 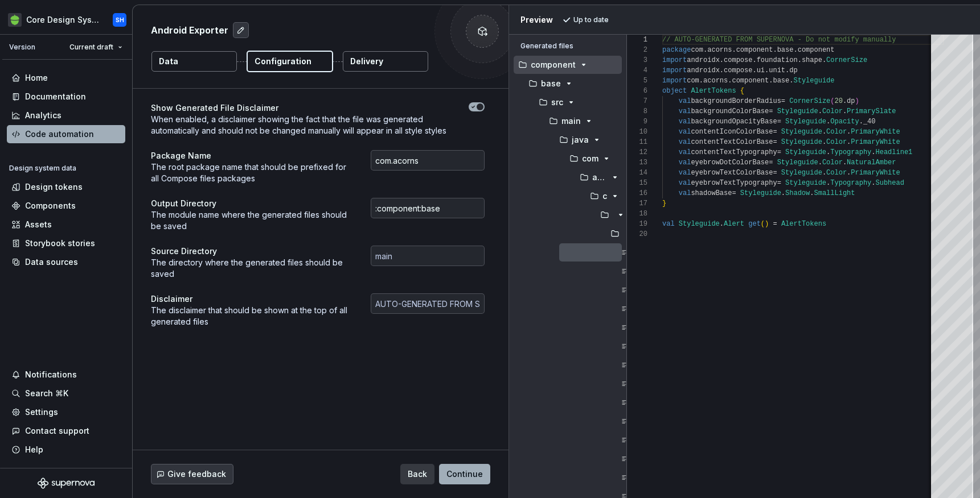 I want to click on p: The root package name that should be prefixed for all Compose files packages, so click(x=251, y=173).